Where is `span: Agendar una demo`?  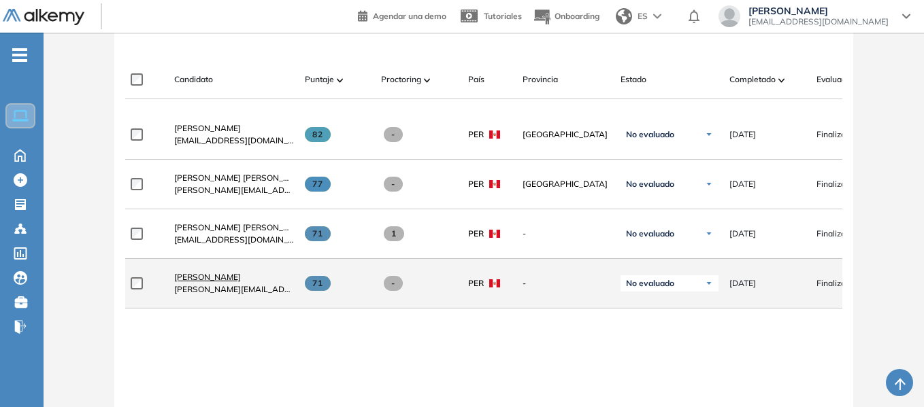
span: Agendar una demo is located at coordinates (409, 16).